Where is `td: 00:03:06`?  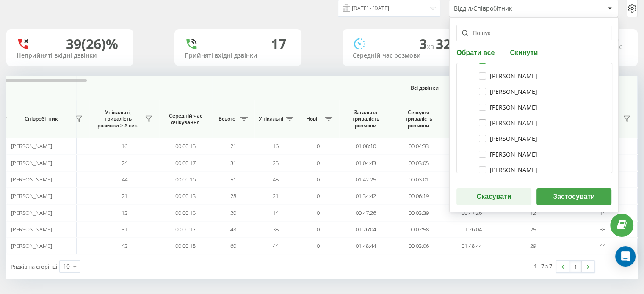
td: 00:03:06 is located at coordinates (418, 246).